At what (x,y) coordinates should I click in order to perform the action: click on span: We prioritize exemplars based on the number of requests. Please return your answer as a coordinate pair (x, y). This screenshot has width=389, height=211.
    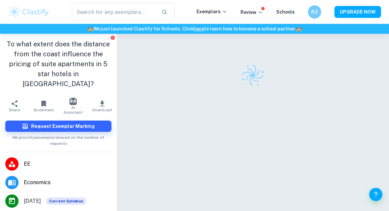
    Looking at the image, I should click on (58, 139).